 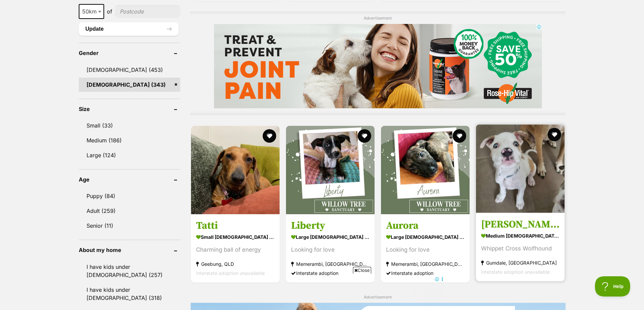 I want to click on a: Large (124), so click(x=129, y=155).